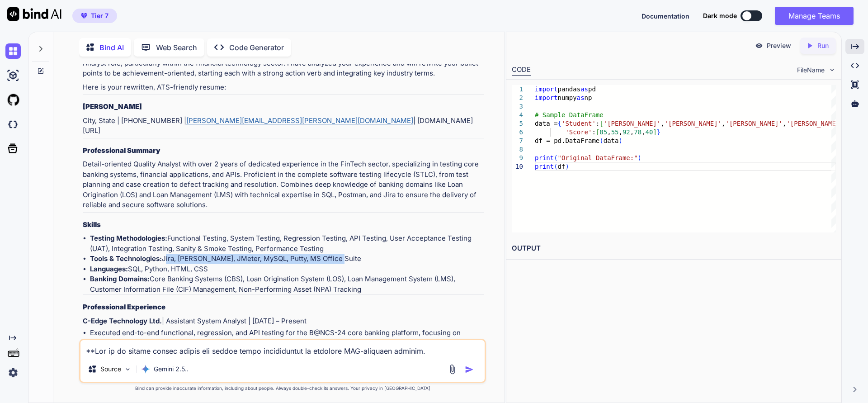 The width and height of the screenshot is (868, 403). I want to click on span: 55, so click(615, 132).